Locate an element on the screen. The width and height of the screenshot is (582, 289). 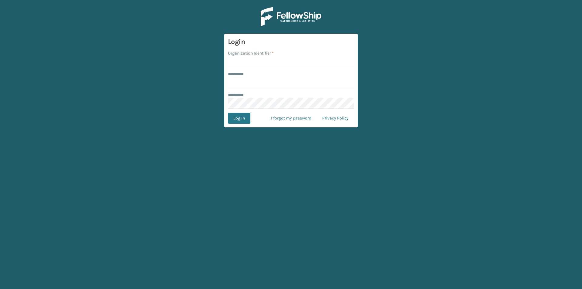
h3: Login is located at coordinates (291, 42).